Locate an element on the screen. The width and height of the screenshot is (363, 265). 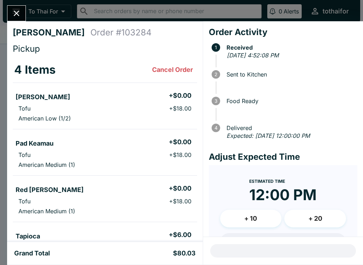
time: 12:00 PM is located at coordinates (283, 195).